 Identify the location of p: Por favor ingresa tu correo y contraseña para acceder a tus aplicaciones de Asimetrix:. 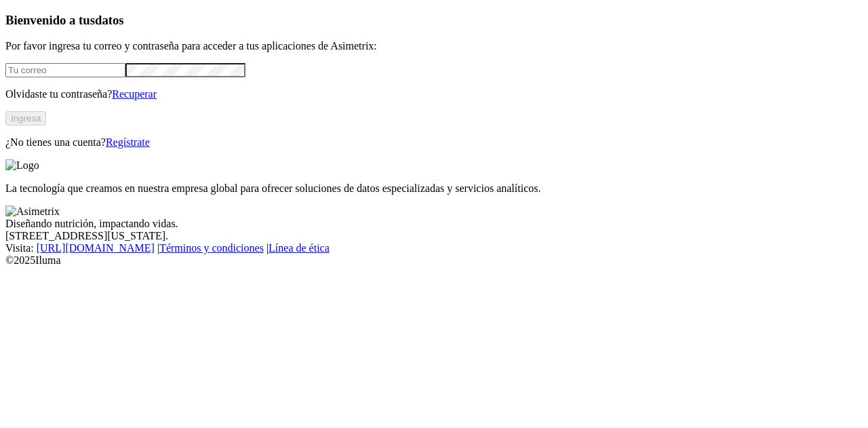
(434, 46).